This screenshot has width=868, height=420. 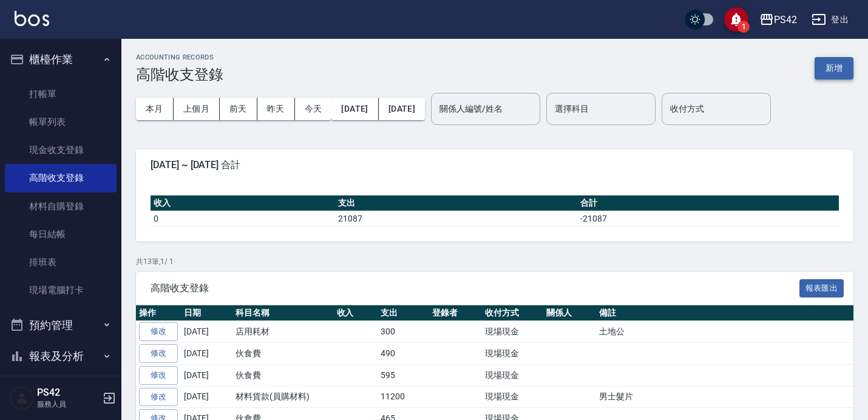 What do you see at coordinates (495, 261) in the screenshot?
I see `p: 共 13 筆, 1 / 1` at bounding box center [495, 261].